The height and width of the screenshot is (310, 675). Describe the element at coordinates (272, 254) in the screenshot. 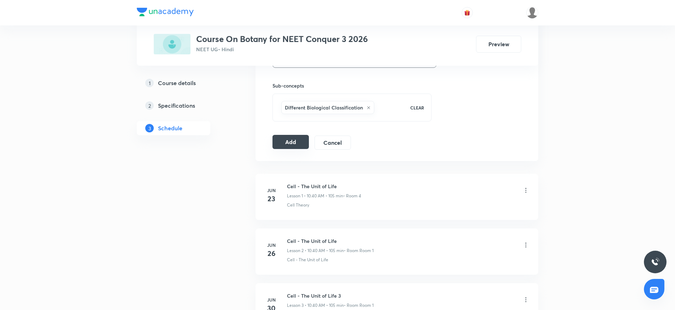

I see `h4: 26` at that location.